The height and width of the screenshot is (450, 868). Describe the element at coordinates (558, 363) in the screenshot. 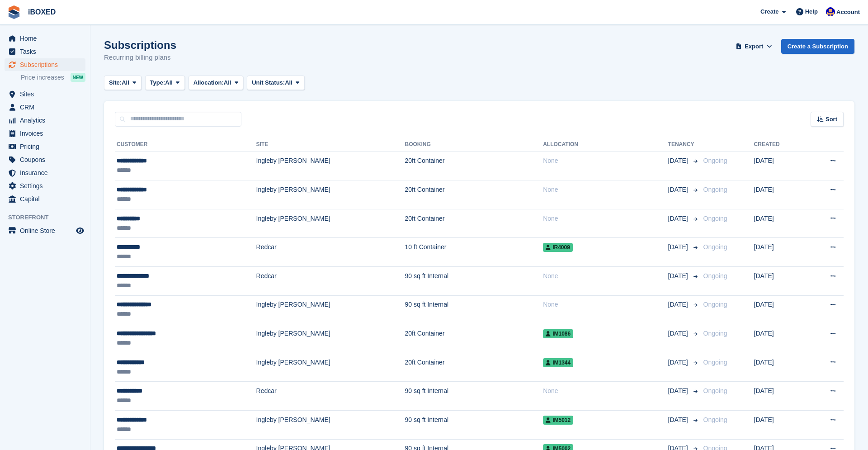

I see `span: IM1344` at that location.